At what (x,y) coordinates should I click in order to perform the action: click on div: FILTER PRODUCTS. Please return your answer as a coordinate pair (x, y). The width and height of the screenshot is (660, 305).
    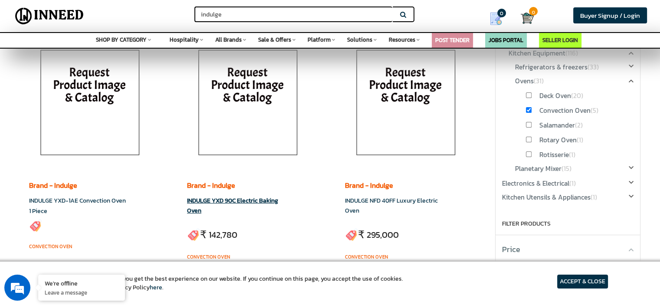
    Looking at the image, I should click on (567, 224).